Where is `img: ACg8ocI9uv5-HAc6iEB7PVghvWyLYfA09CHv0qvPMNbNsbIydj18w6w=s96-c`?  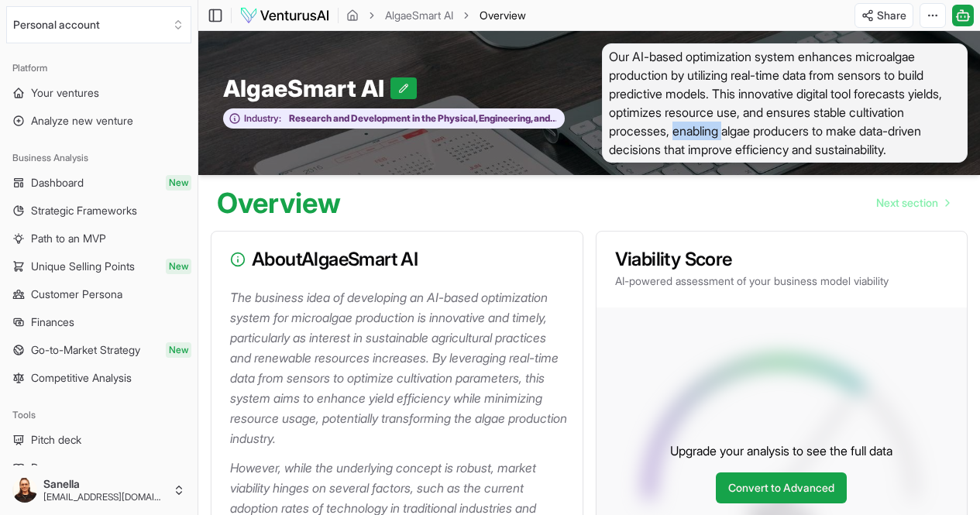 img: ACg8ocI9uv5-HAc6iEB7PVghvWyLYfA09CHv0qvPMNbNsbIydj18w6w=s96-c is located at coordinates (25, 490).